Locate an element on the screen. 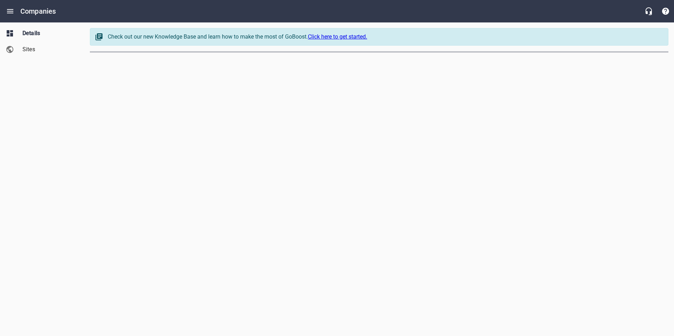 The image size is (674, 336). div: Check out our new Knowledge Base and learn how to make the most of GoBoost. is located at coordinates (385, 37).